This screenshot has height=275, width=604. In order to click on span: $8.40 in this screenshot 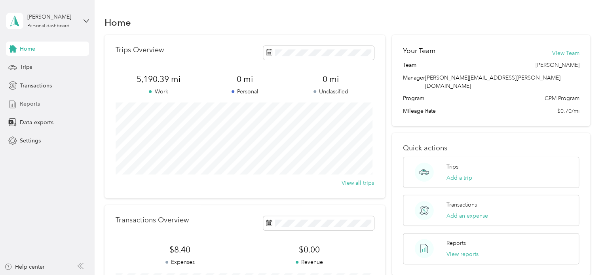, I will do `click(180, 250)`.